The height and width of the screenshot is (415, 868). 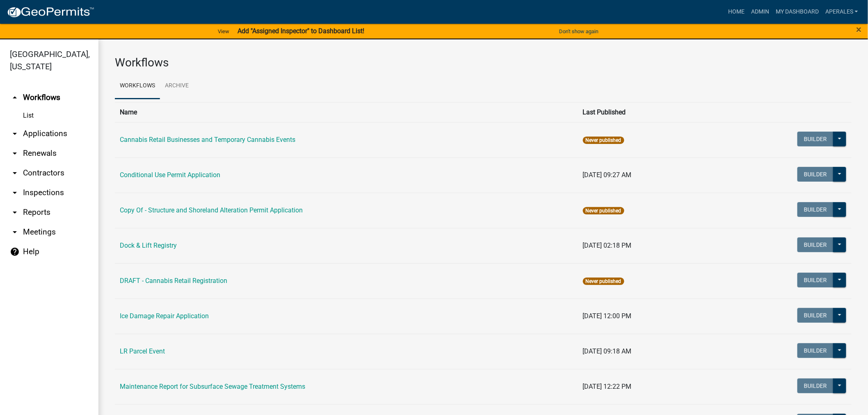 What do you see at coordinates (858, 29) in the screenshot?
I see `button: Close` at bounding box center [858, 29].